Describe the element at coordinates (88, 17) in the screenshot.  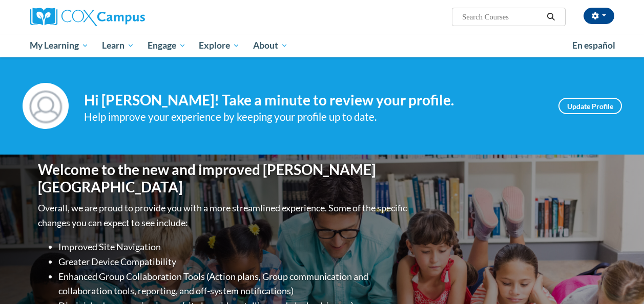
I see `img: Cox Campus` at that location.